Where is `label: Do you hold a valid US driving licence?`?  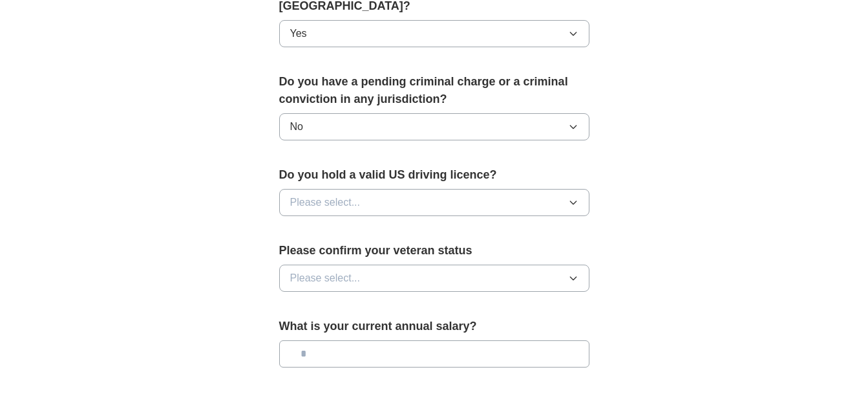
label: Do you hold a valid US driving licence? is located at coordinates (434, 174).